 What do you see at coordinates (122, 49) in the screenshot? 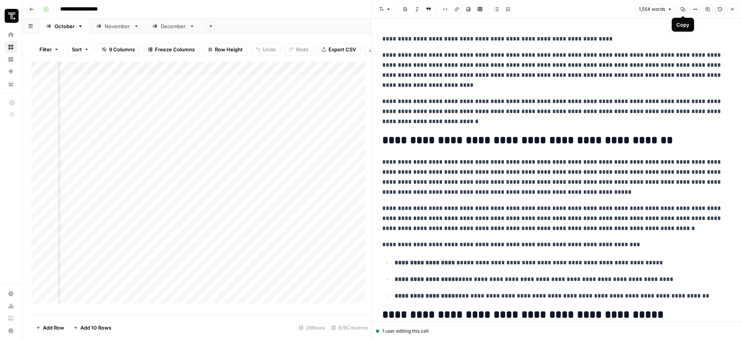
I see `span: 9 Columns` at bounding box center [122, 49].